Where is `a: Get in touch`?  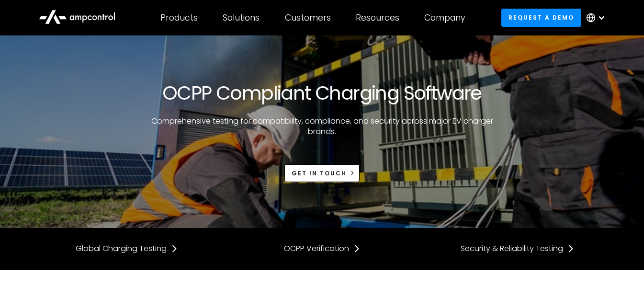 a: Get in touch is located at coordinates (322, 173).